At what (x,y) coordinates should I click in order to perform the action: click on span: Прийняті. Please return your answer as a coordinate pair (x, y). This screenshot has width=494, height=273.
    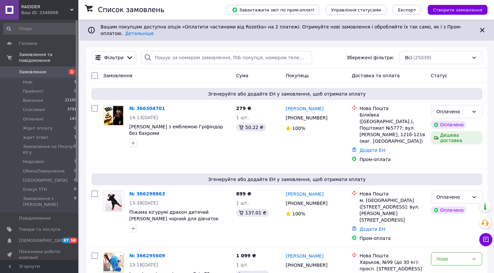
    Looking at the image, I should click on (33, 91).